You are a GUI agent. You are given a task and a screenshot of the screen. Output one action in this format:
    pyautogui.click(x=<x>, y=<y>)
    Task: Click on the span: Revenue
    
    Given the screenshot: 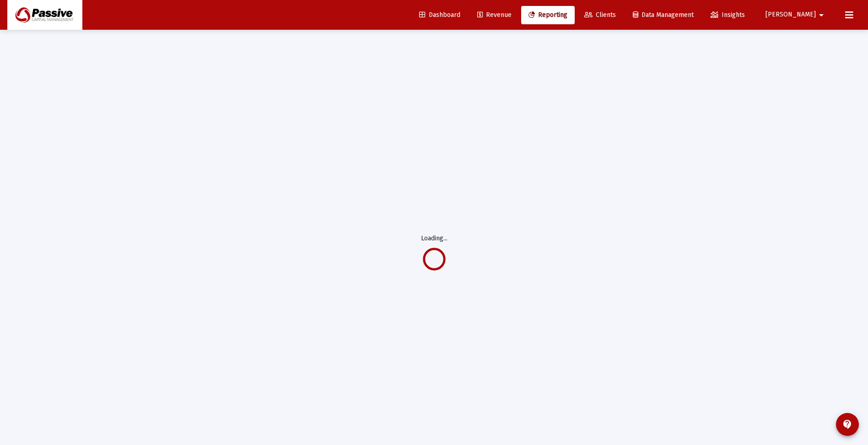 What is the action you would take?
    pyautogui.click(x=494, y=15)
    